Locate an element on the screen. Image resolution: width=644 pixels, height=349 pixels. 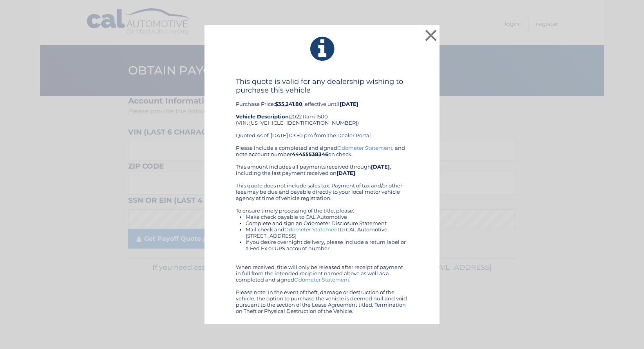
h4: This quote is valid for any dealership wishing to purchase this vehicle is located at coordinates (322, 86).